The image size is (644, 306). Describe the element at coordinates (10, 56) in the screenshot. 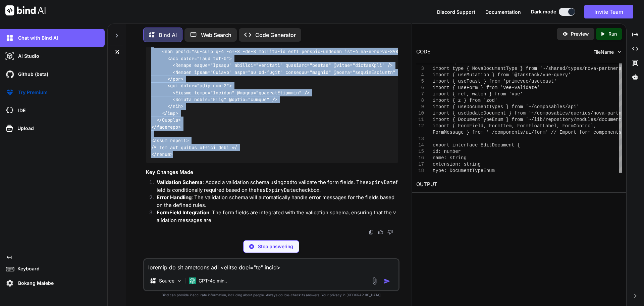

I see `img: darkAi-studio` at that location.